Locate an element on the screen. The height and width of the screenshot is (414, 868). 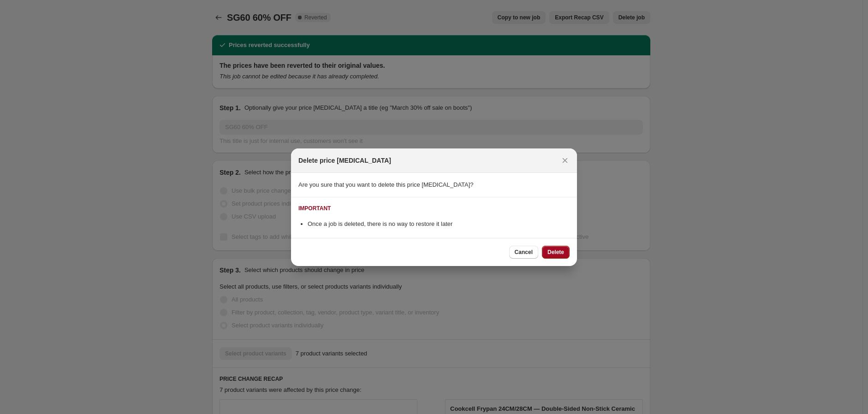
span: Delete is located at coordinates (556, 252).